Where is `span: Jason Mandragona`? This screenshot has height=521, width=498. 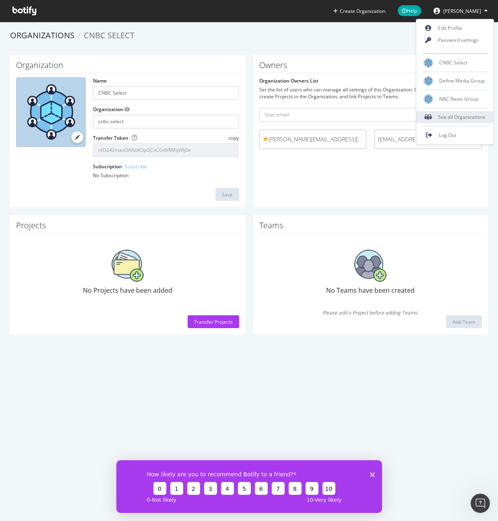
span: Jason Mandragona is located at coordinates (463, 11).